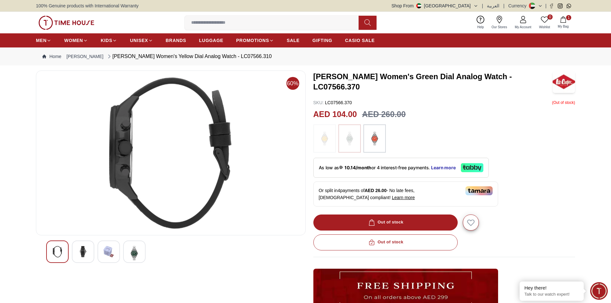 Image resolution: width=611 pixels, height=303 pixels. I want to click on button: 1My Bag, so click(563, 22).